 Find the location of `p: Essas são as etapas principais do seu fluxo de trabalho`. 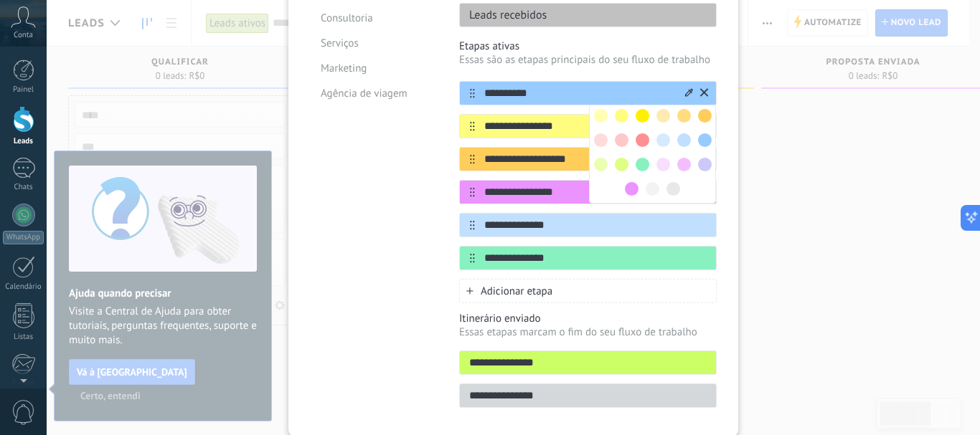

p: Essas são as etapas principais do seu fluxo de trabalho is located at coordinates (588, 59).